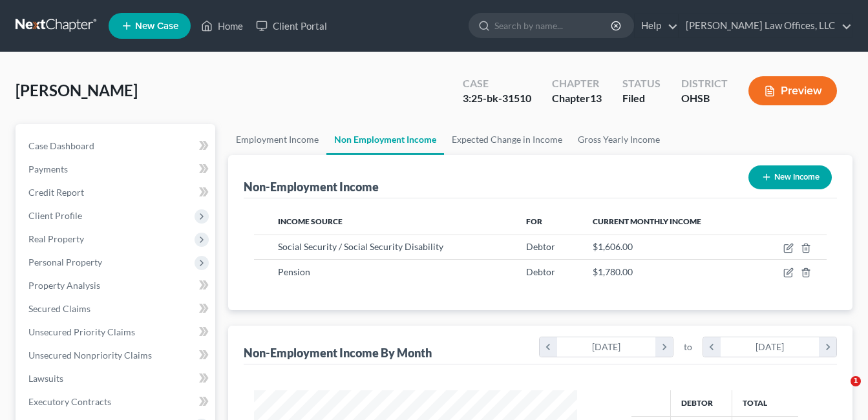 The image size is (868, 420). I want to click on span: Client Profile, so click(55, 215).